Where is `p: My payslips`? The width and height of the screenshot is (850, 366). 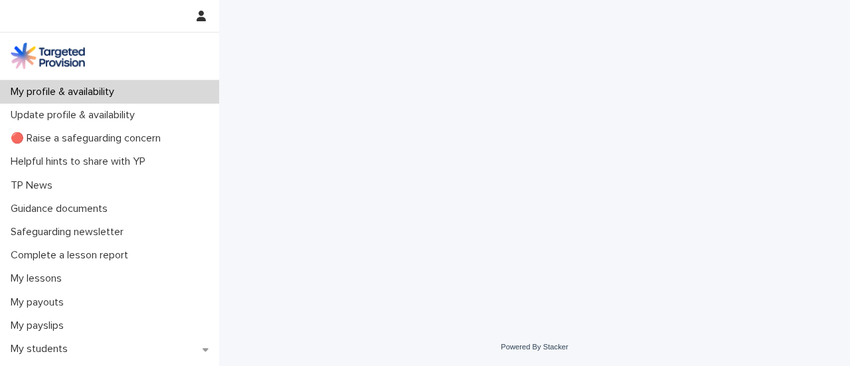
p: My payslips is located at coordinates (40, 325).